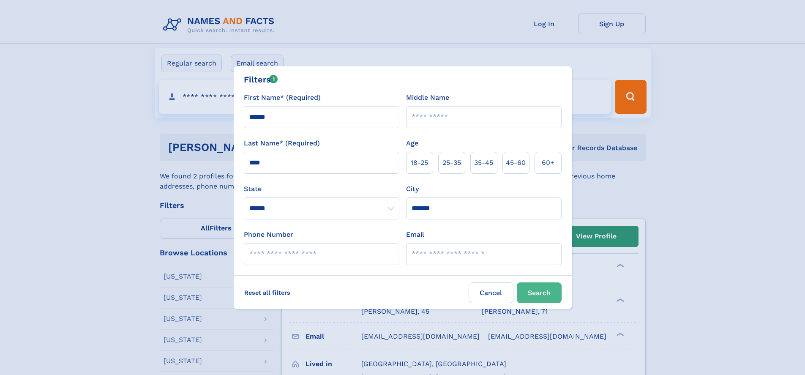 This screenshot has height=375, width=805. Describe the element at coordinates (282, 143) in the screenshot. I see `label: Last Name* (Required)` at that location.